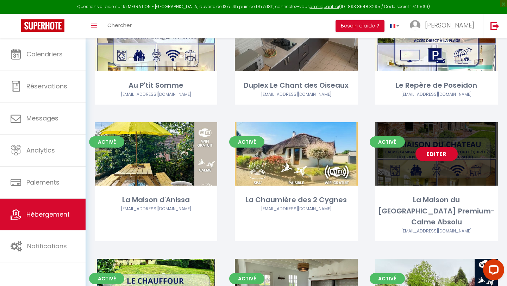 The width and height of the screenshot is (507, 286). What do you see at coordinates (44, 54) in the screenshot?
I see `span: Calendriers` at bounding box center [44, 54].